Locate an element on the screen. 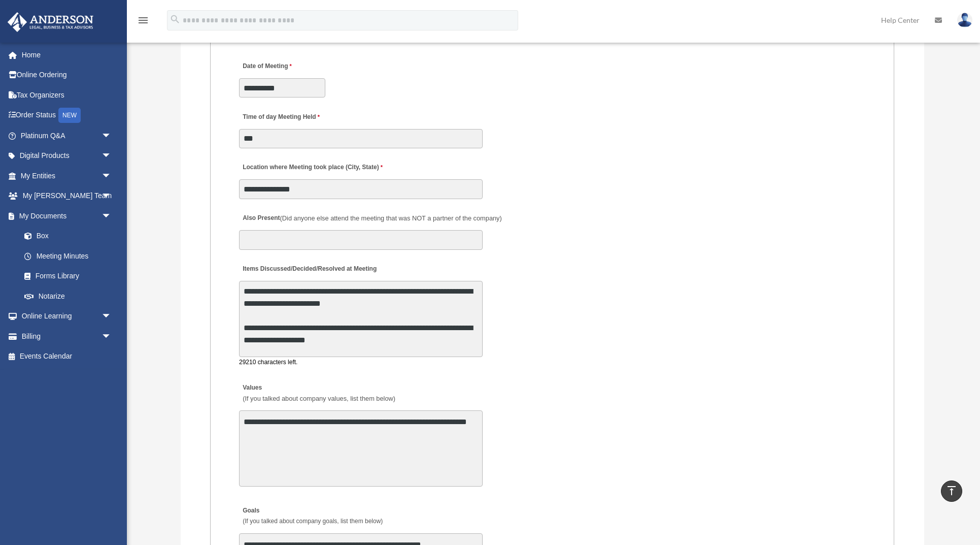 This screenshot has height=545, width=980. a: Notarize is located at coordinates (70, 296).